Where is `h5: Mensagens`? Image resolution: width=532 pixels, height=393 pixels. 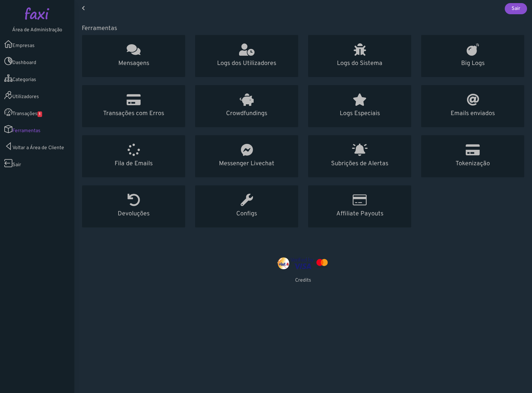 h5: Mensagens is located at coordinates (134, 64).